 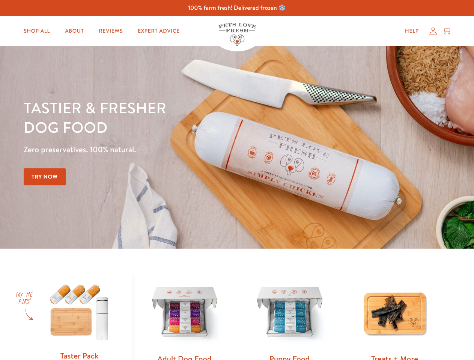 What do you see at coordinates (166, 150) in the screenshot?
I see `p: Zero preservatives. 100% natural.` at bounding box center [166, 150].